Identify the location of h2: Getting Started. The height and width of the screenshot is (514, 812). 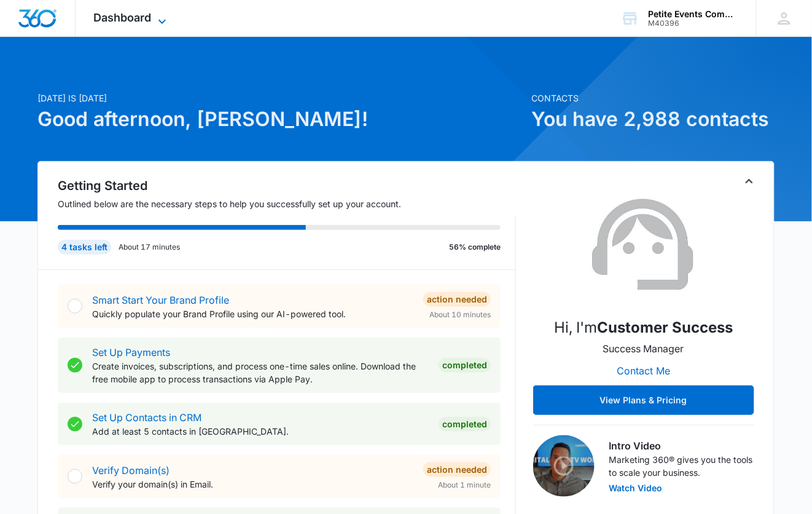
(287, 186).